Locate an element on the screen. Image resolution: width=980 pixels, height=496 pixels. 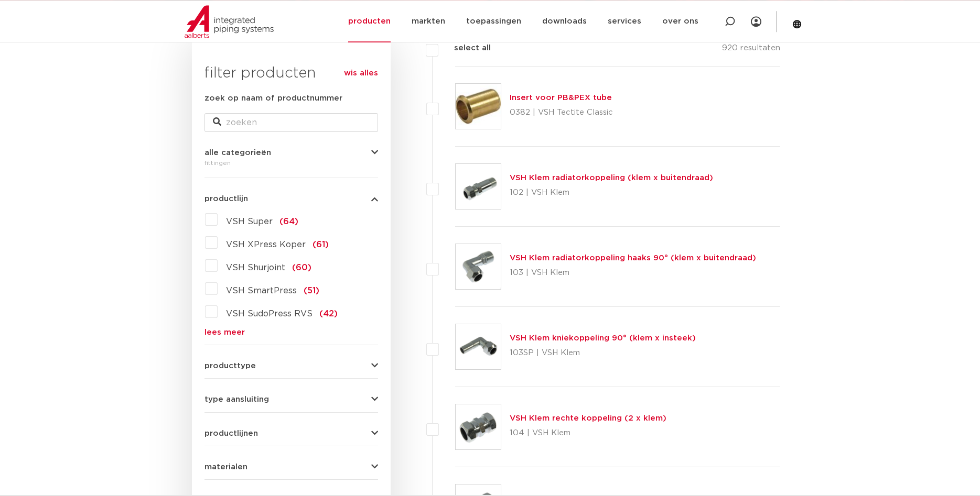
img: Thumbnail for Insert voor PB&PEX tube is located at coordinates (478, 106).